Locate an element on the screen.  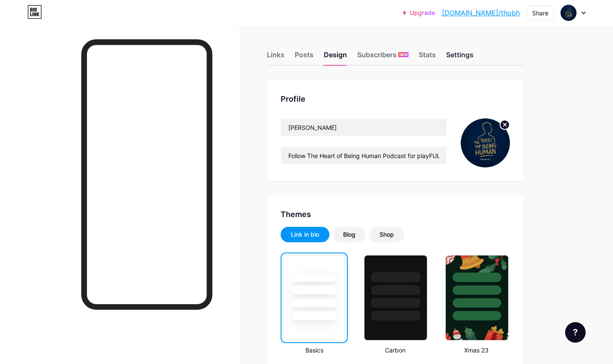
div: Subscribers is located at coordinates (383, 57).